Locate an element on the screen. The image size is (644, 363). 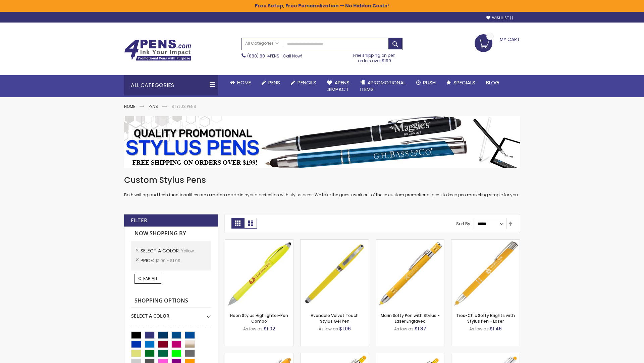
img: Neon Stylus Highlighter-Pen Combo-Yellow is located at coordinates (259, 274).